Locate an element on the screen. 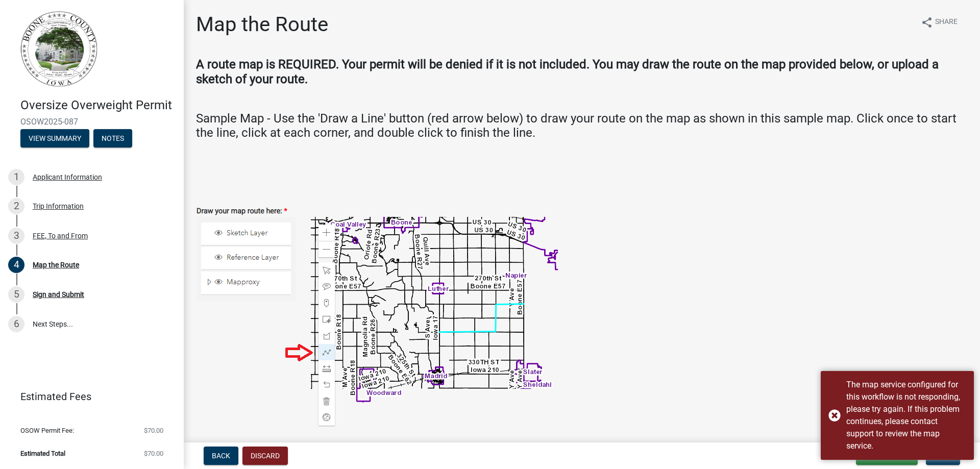 The image size is (980, 469). button: View Summary is located at coordinates (55, 138).